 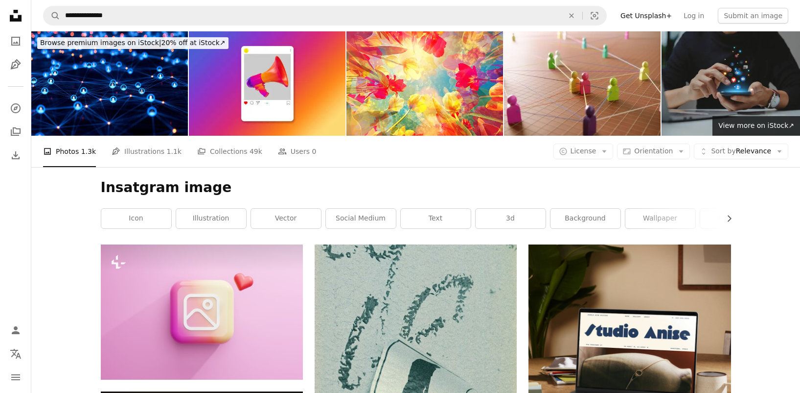 I want to click on button: Submit an image, so click(x=753, y=16).